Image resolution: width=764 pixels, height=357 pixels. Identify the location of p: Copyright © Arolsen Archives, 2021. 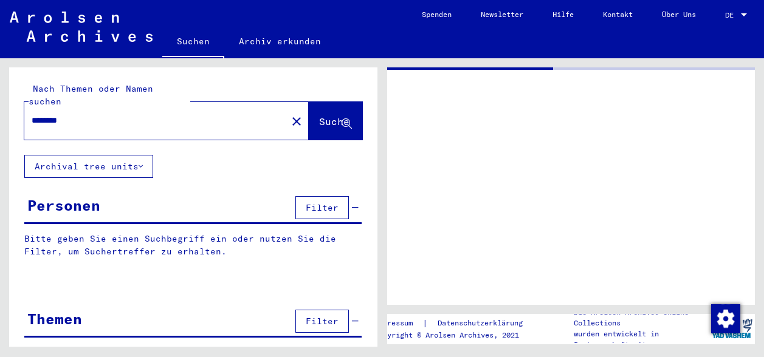
(456, 335).